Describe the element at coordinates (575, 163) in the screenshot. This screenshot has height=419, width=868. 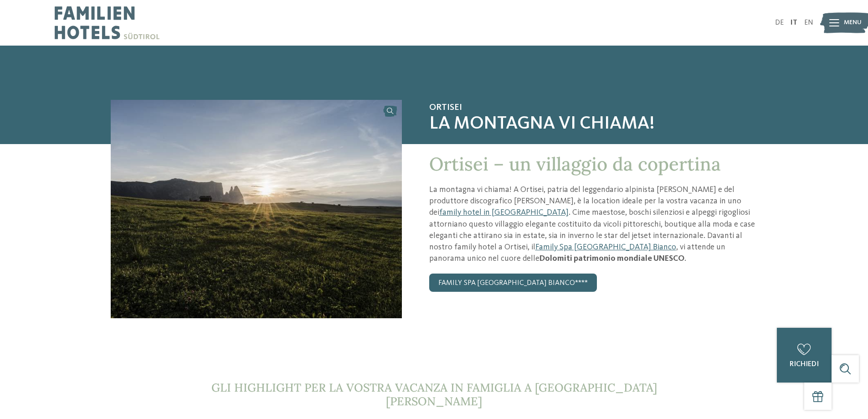
I see `span: Ortisei – un villaggio da copertina` at that location.